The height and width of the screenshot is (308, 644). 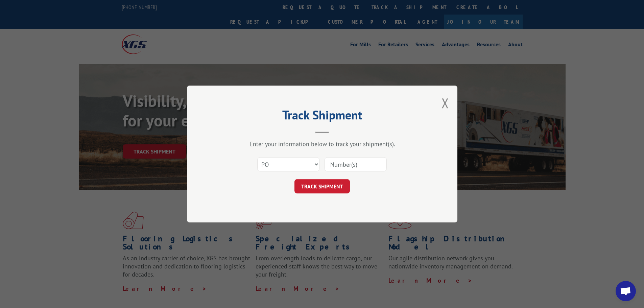 I want to click on input: Number(s), so click(x=356, y=164).